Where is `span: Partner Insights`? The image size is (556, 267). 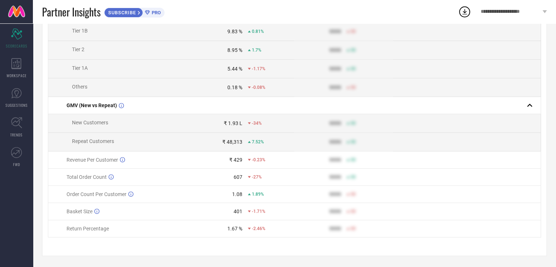 span: Partner Insights is located at coordinates (71, 12).